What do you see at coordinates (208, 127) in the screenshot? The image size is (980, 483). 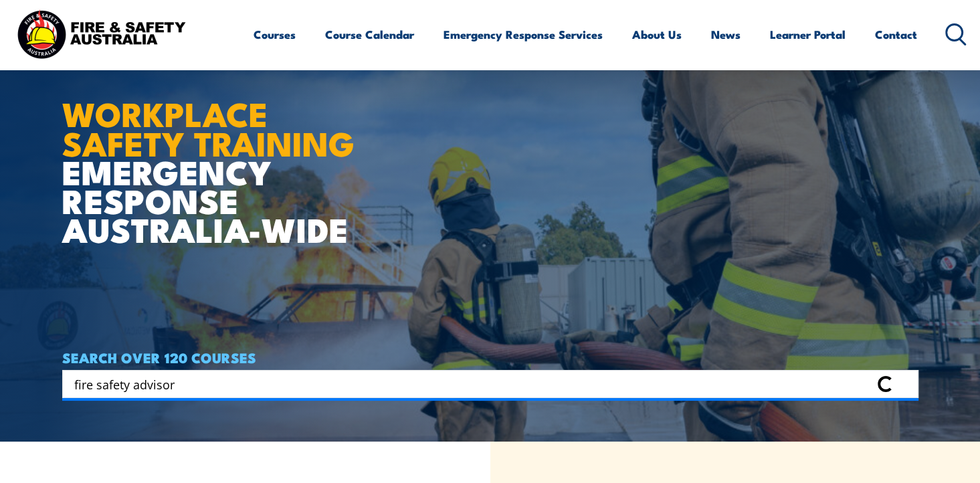 I see `strong: WORKPLACE SAFETY TRAINING` at bounding box center [208, 127].